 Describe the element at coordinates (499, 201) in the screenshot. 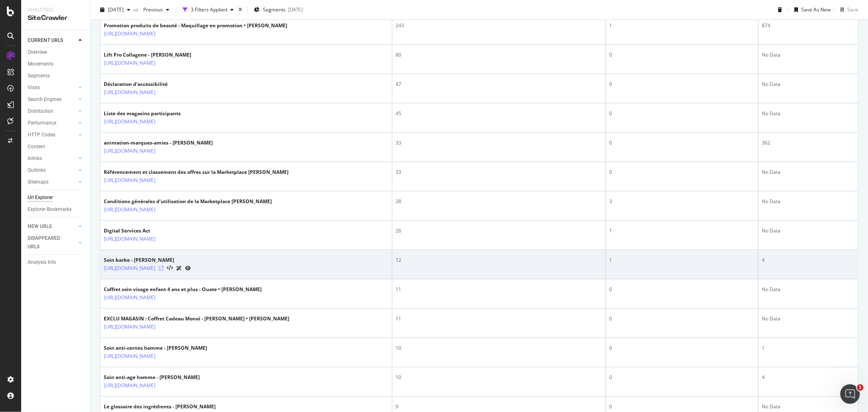

I see `div: 28` at that location.